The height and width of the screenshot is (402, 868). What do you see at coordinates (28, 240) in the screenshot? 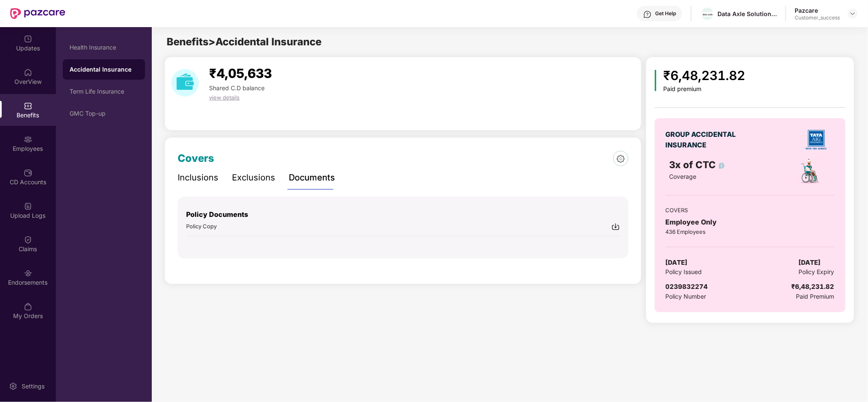
I see `img: svg+xml;base64,PHN2ZyBpZD0iQ2xhaW0iIHhtbG5zPSJodHRwOi8vd3d3LnczLm9yZy8yMDAwL3N2ZyIgd2lkdGg9IjIwIi...` at bounding box center [28, 240].